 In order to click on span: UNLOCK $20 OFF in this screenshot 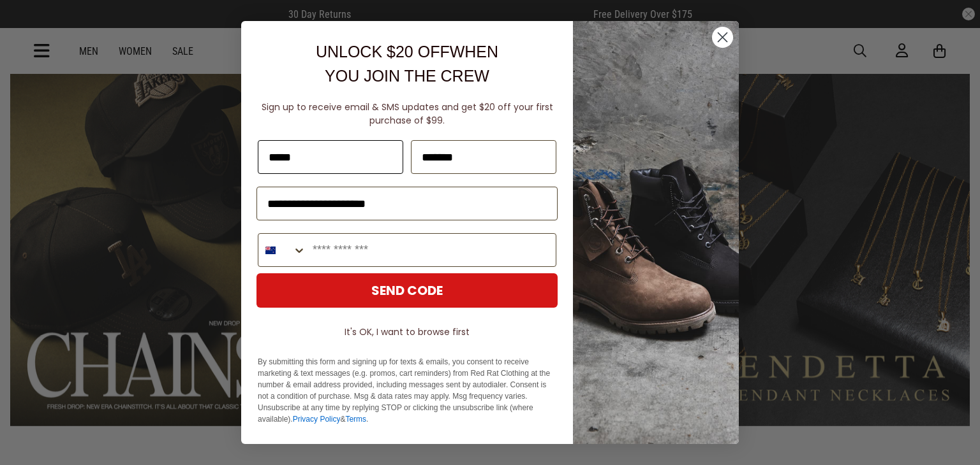, I will do `click(383, 52)`.